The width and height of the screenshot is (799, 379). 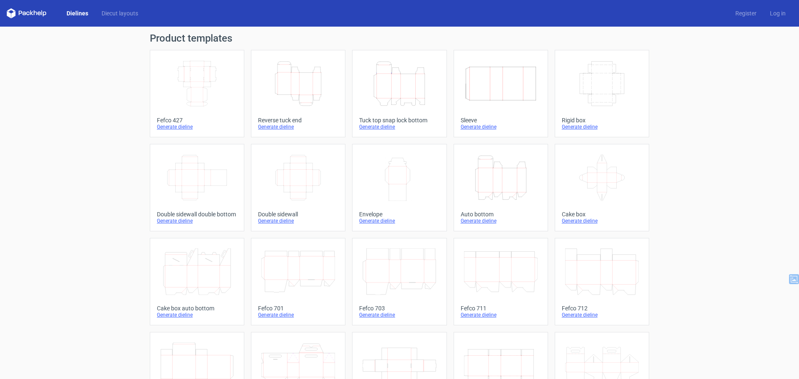 I want to click on div: Fefco 712, so click(x=602, y=308).